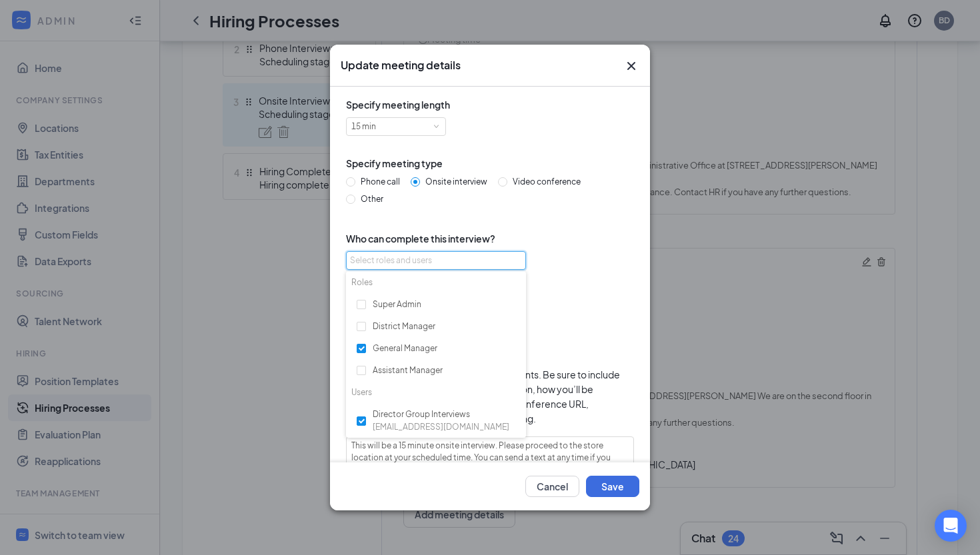 This screenshot has height=555, width=980. Describe the element at coordinates (631, 66) in the screenshot. I see `button: Close` at that location.